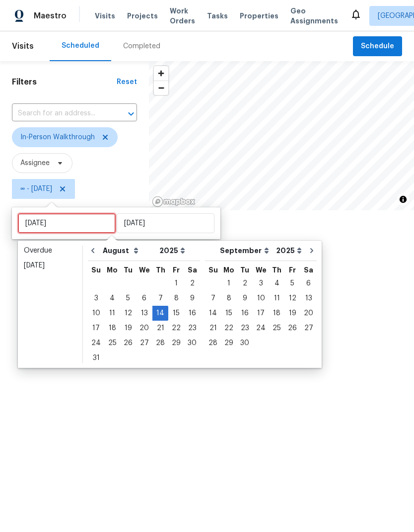  I want to click on button: Go to previous month, so click(93, 251).